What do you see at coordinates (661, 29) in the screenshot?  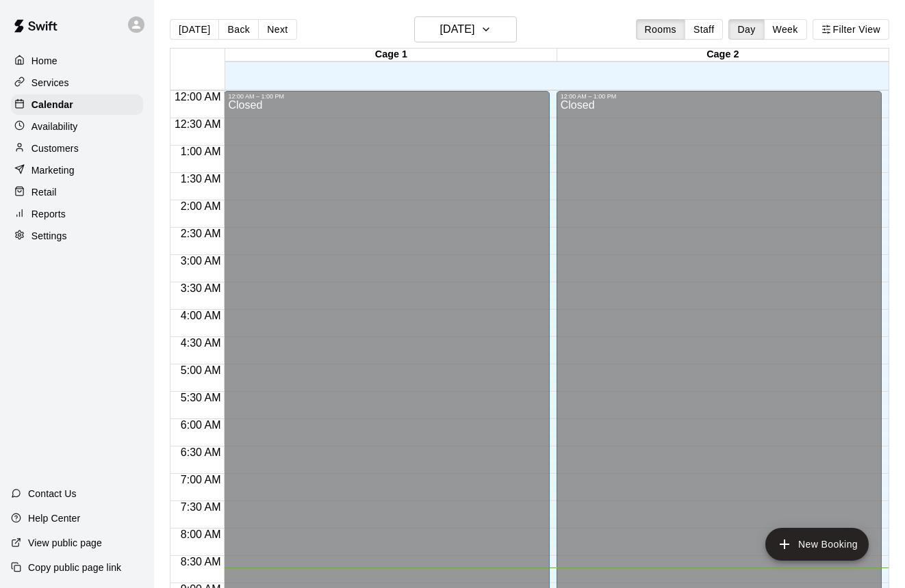 I see `button: Rooms` at bounding box center [661, 29].